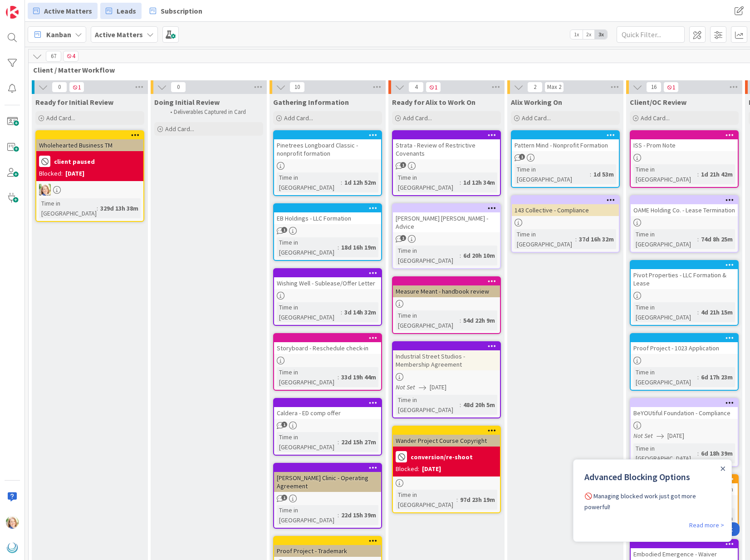  Describe the element at coordinates (536, 102) in the screenshot. I see `span: Alix Working On` at that location.